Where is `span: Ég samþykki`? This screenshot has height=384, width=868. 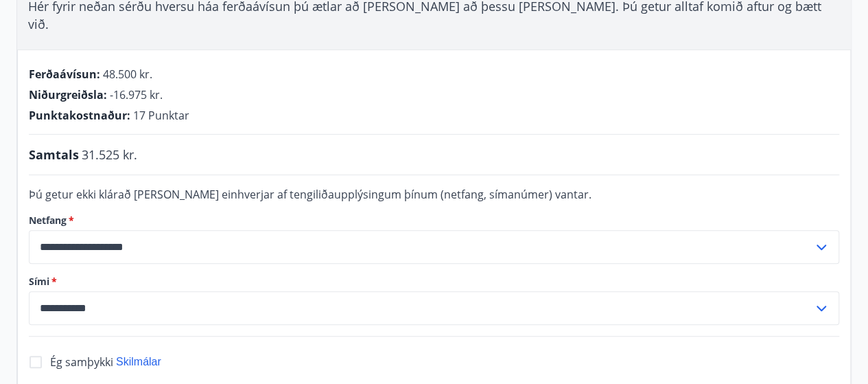 span: Ég samþykki is located at coordinates (82, 362).